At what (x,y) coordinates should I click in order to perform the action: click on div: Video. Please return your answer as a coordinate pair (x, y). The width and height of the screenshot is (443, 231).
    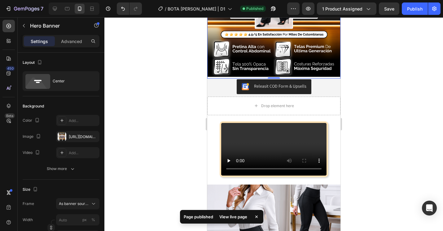
    Looking at the image, I should click on (32, 153).